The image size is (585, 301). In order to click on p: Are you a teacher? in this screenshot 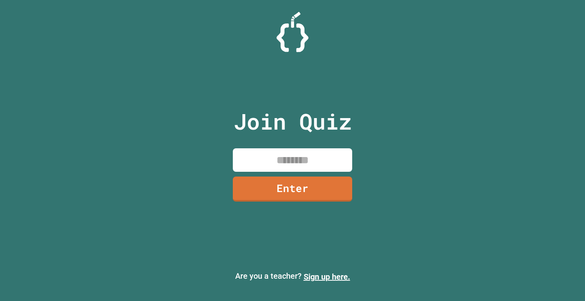, I will do `click(293, 277)`.